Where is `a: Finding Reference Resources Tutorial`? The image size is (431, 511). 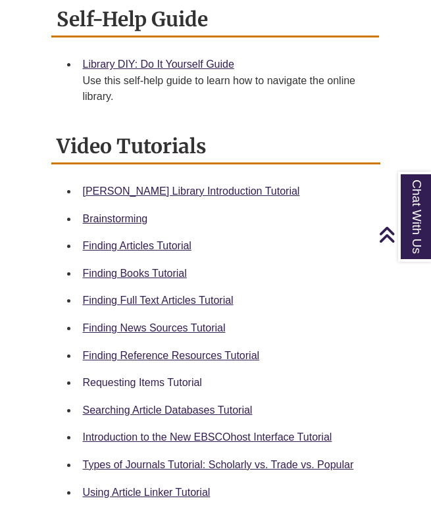 a: Finding Reference Resources Tutorial is located at coordinates (171, 355).